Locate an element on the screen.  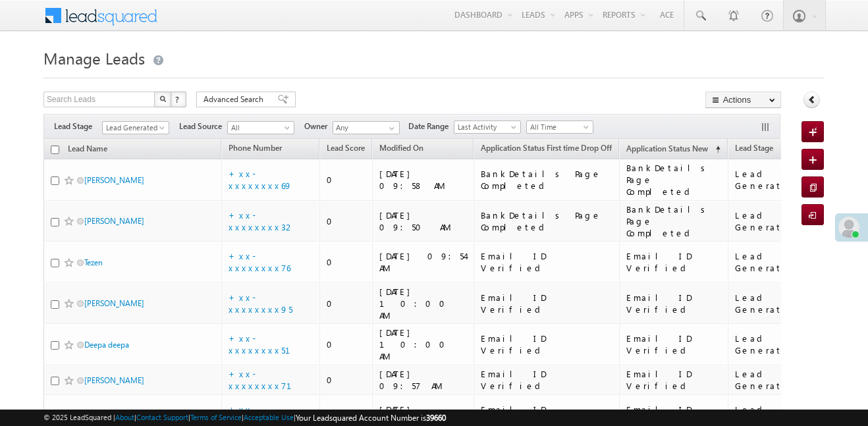
span: 39660 is located at coordinates (436, 417).